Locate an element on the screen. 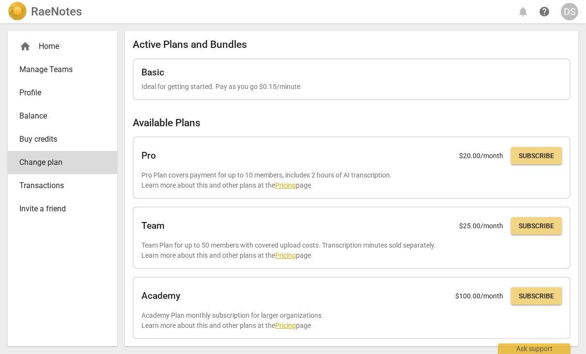 The width and height of the screenshot is (586, 354). a: Change plan is located at coordinates (62, 163).